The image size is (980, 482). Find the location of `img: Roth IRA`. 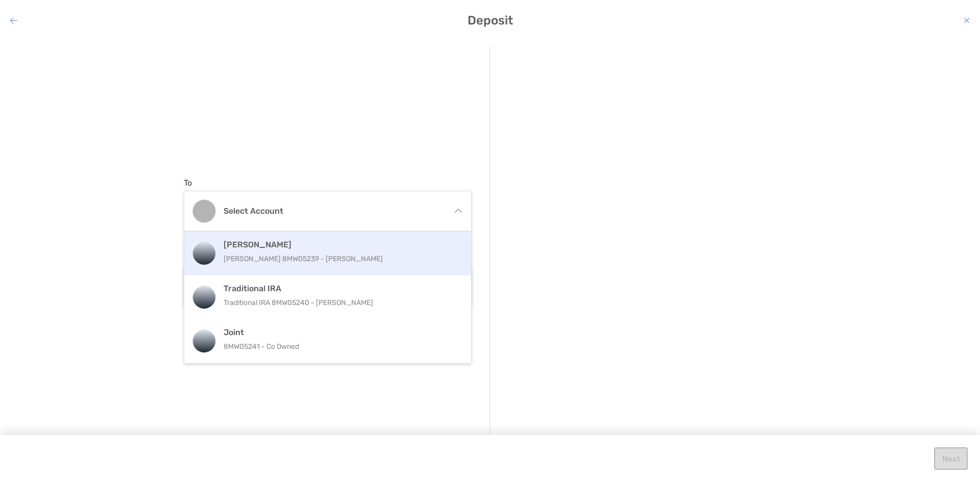

img: Roth IRA is located at coordinates (204, 253).